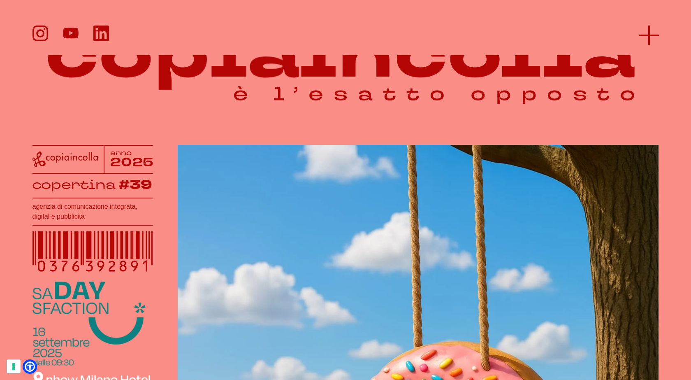  Describe the element at coordinates (121, 153) in the screenshot. I see `tspan: anno` at that location.